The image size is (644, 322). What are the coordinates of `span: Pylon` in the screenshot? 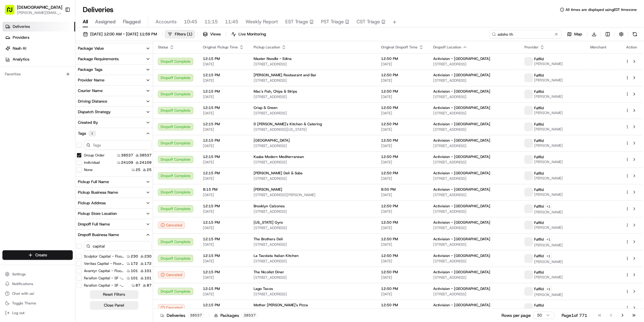 It's located at (66, 105).